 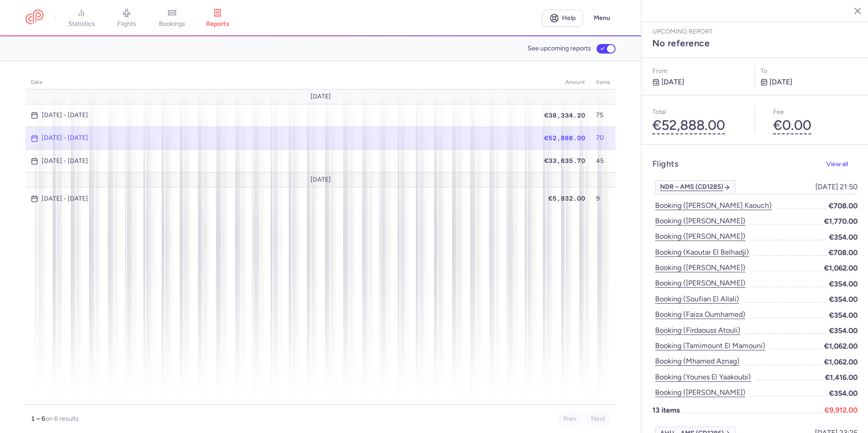 What do you see at coordinates (282, 83) in the screenshot?
I see `th: date` at bounding box center [282, 83].